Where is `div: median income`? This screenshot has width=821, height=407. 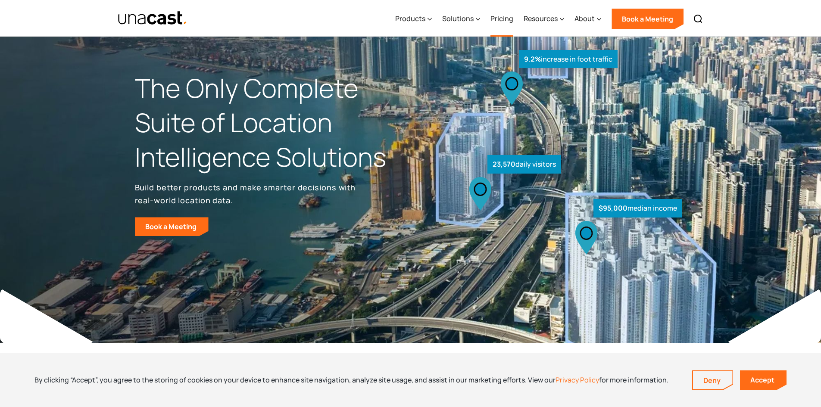 div: median income is located at coordinates (638, 208).